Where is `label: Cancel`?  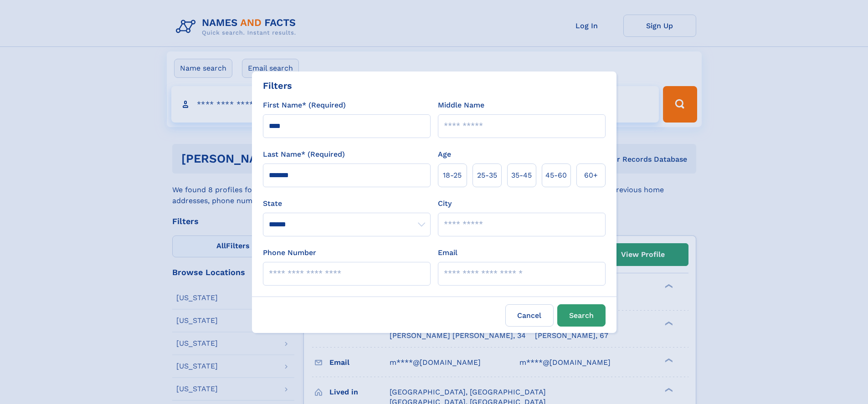
label: Cancel is located at coordinates (529, 315).